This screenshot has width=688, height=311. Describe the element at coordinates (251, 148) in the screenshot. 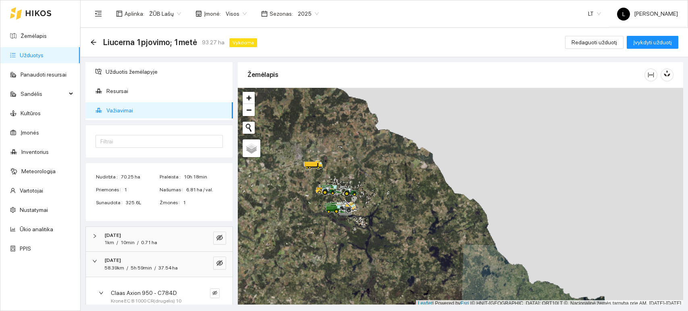

I see `a: Layers` at that location.